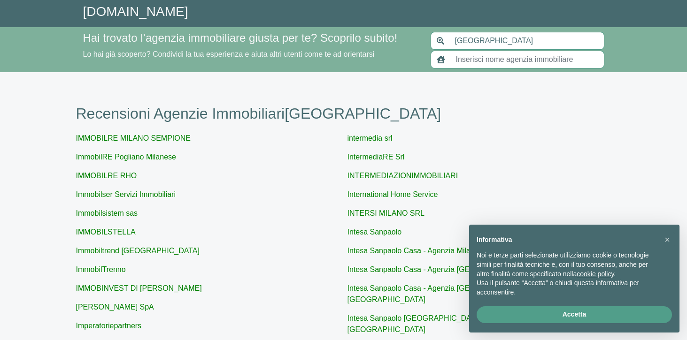 This screenshot has width=687, height=340. What do you see at coordinates (574, 315) in the screenshot?
I see `button: Accetta` at bounding box center [574, 315].